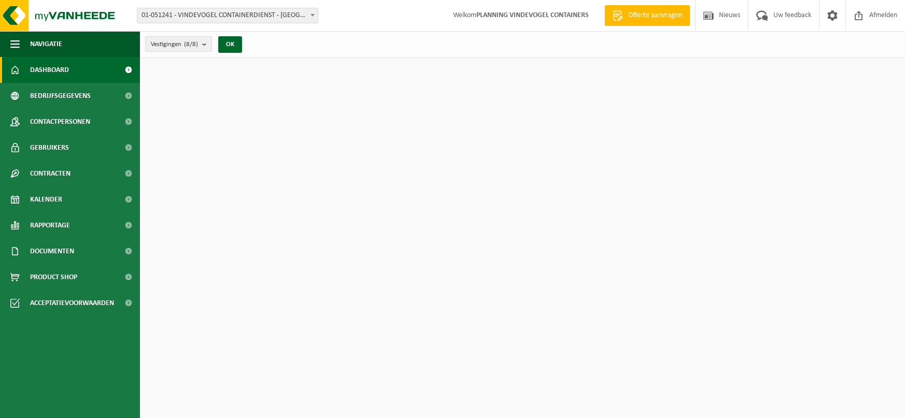  I want to click on span: Acceptatievoorwaarden, so click(72, 303).